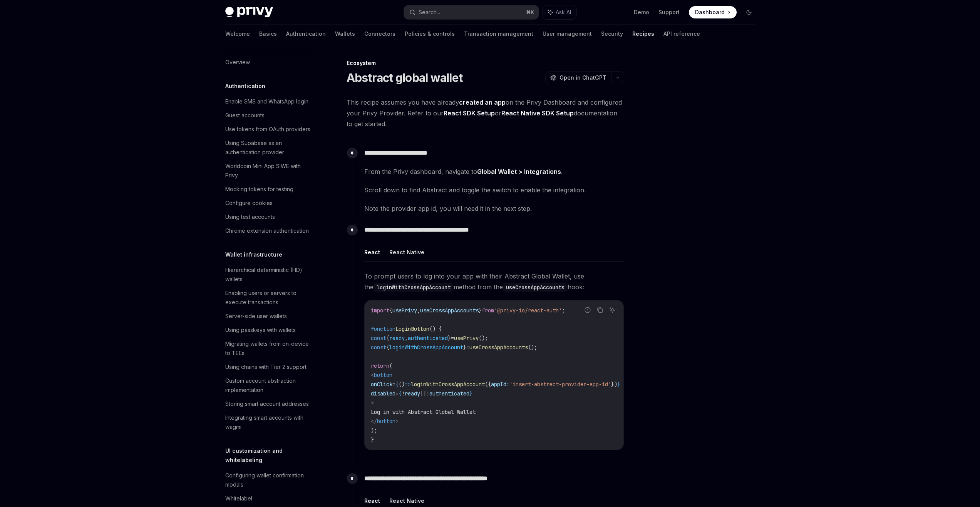 The image size is (980, 507). I want to click on span: LoginButton, so click(412, 330).